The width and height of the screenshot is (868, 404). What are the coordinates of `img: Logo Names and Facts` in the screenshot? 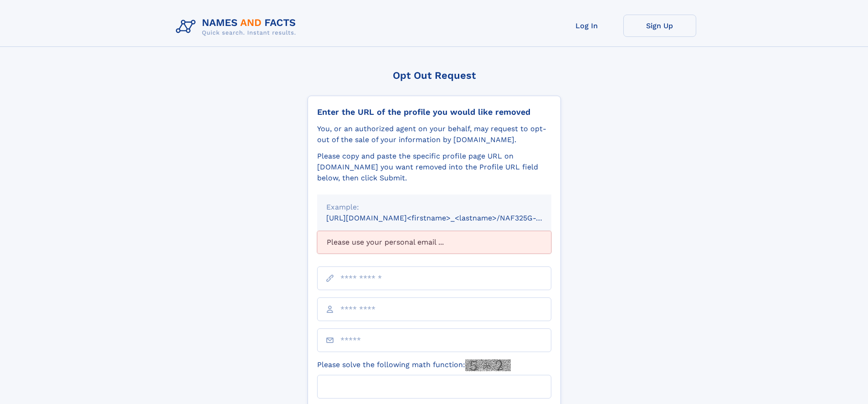 It's located at (238, 27).